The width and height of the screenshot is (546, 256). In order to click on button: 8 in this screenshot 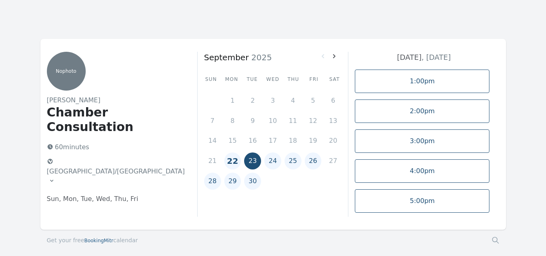, I will do `click(233, 121)`.